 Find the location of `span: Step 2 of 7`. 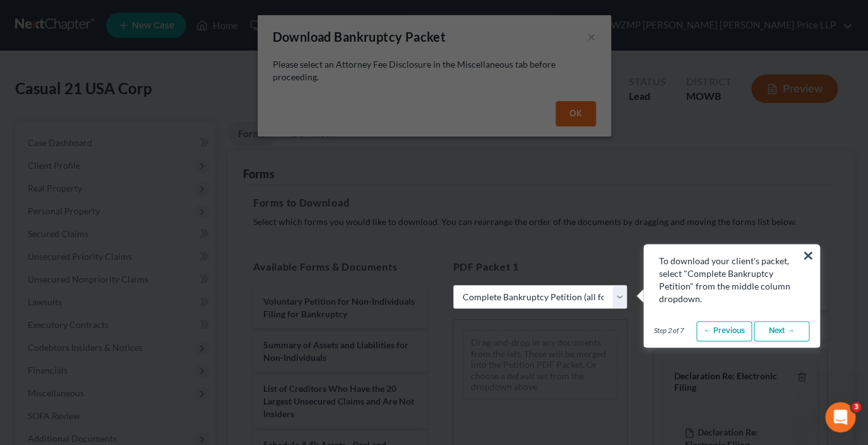

span: Step 2 of 7 is located at coordinates (668, 331).